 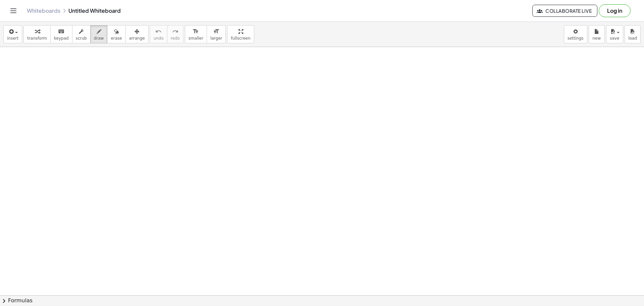 What do you see at coordinates (632, 34) in the screenshot?
I see `button: load` at bounding box center [632, 34].